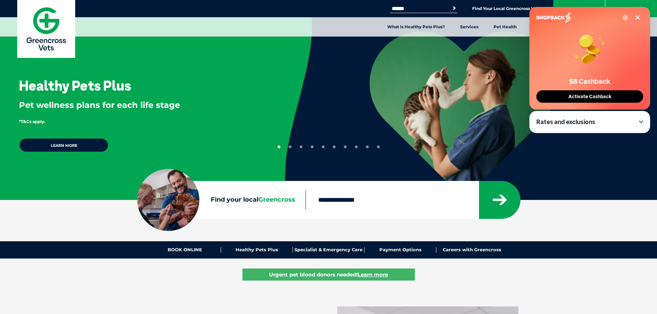  What do you see at coordinates (416, 27) in the screenshot?
I see `a: What is Healthy Pets Plus?` at bounding box center [416, 27].